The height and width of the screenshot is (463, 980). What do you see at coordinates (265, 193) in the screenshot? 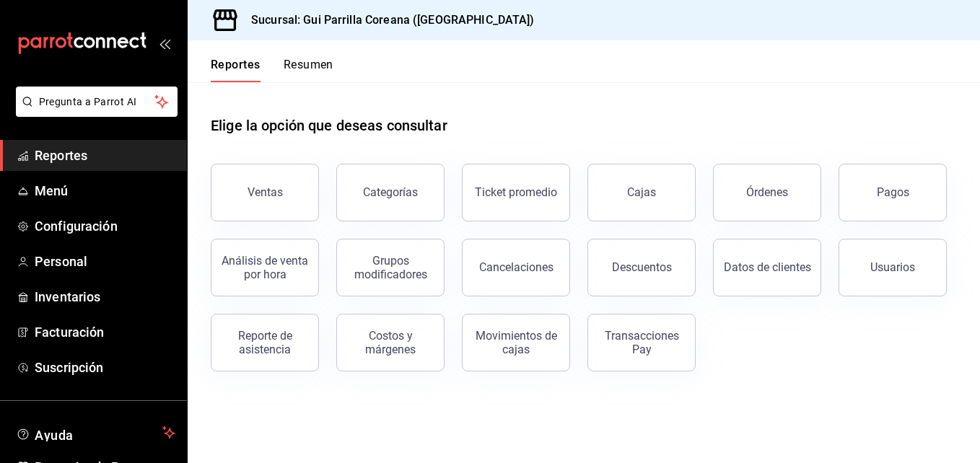
I see `button: Ventas` at bounding box center [265, 193].